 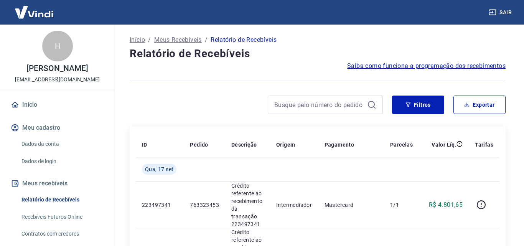 What do you see at coordinates (426, 66) in the screenshot?
I see `span: Saiba como funciona a programação dos recebimentos` at bounding box center [426, 66].